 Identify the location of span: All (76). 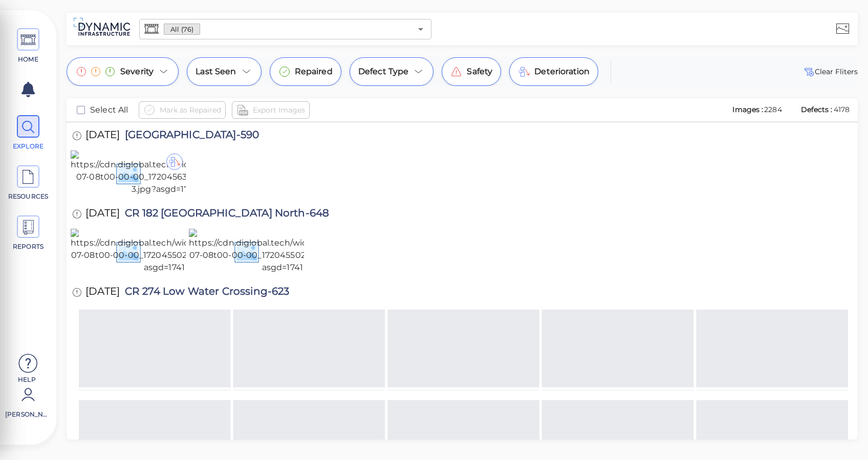
(181, 29).